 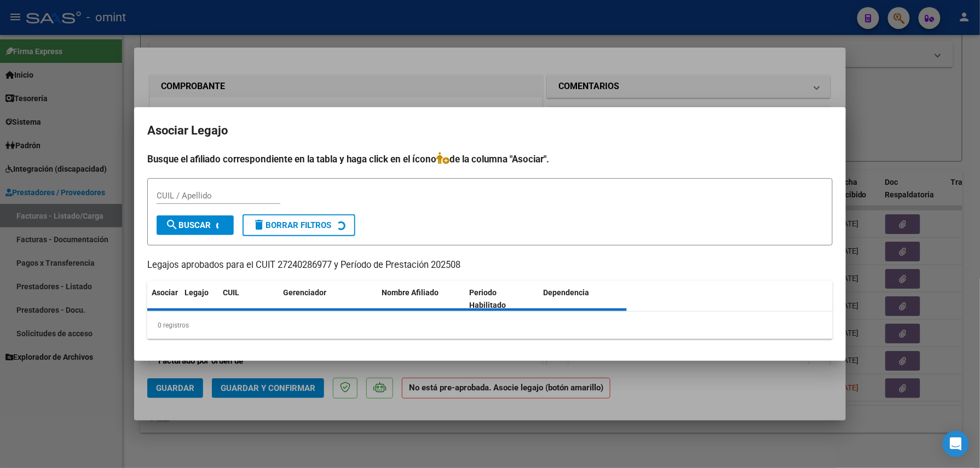 What do you see at coordinates (164, 300) in the screenshot?
I see `datatable-header-cell: Asociar` at bounding box center [164, 300].